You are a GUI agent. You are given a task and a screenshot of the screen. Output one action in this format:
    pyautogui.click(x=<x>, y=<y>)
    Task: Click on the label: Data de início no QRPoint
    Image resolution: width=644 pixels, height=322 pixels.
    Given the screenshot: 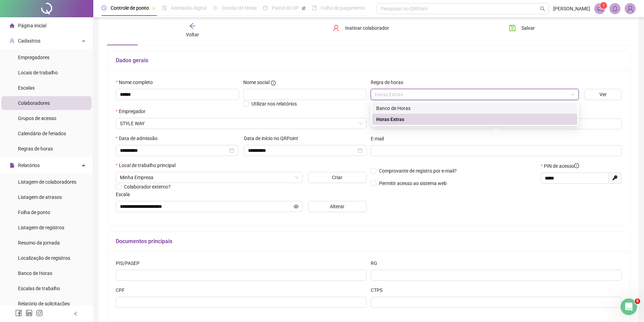 What is the action you would take?
    pyautogui.click(x=274, y=139)
    